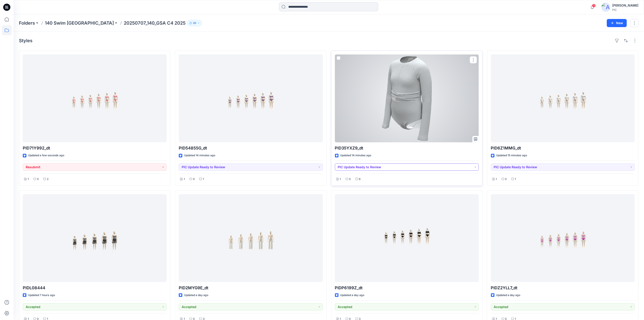  Describe the element at coordinates (26, 40) in the screenshot. I see `h4: Styles` at that location.